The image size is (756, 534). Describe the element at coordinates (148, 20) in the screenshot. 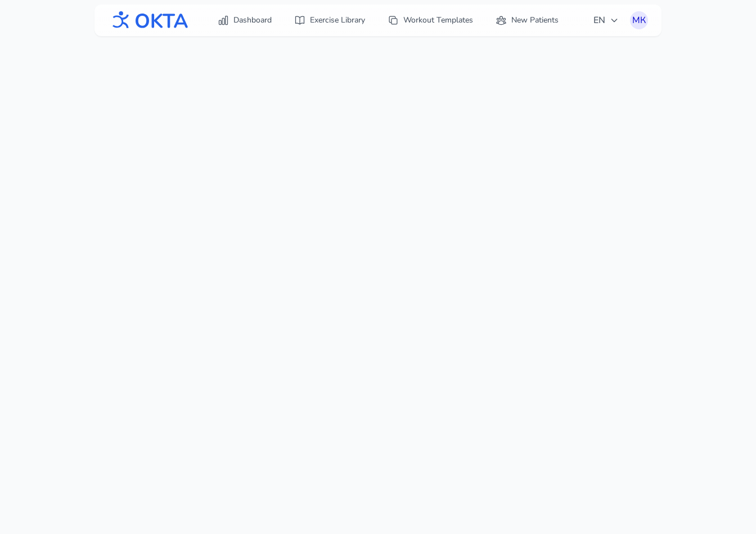

I see `img: OKTA logo` at that location.